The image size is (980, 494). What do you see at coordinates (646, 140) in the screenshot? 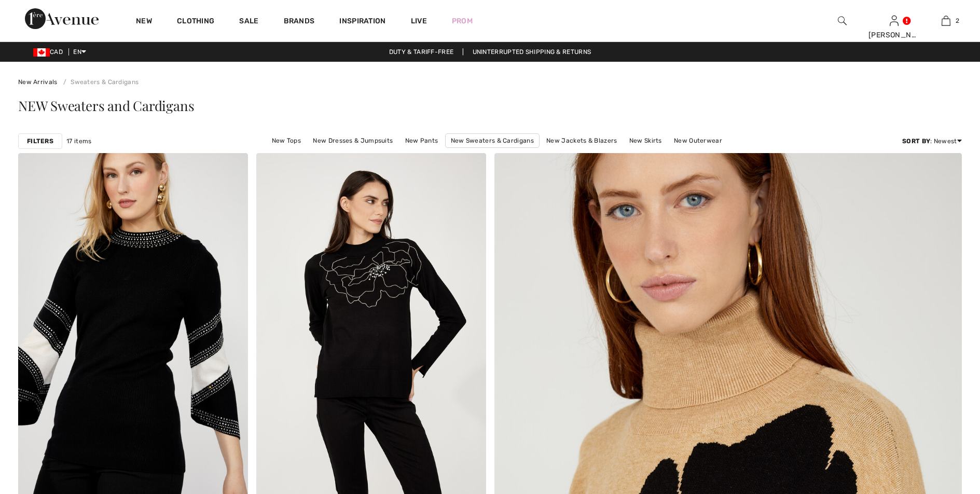
I see `a: New Skirts` at bounding box center [646, 140].